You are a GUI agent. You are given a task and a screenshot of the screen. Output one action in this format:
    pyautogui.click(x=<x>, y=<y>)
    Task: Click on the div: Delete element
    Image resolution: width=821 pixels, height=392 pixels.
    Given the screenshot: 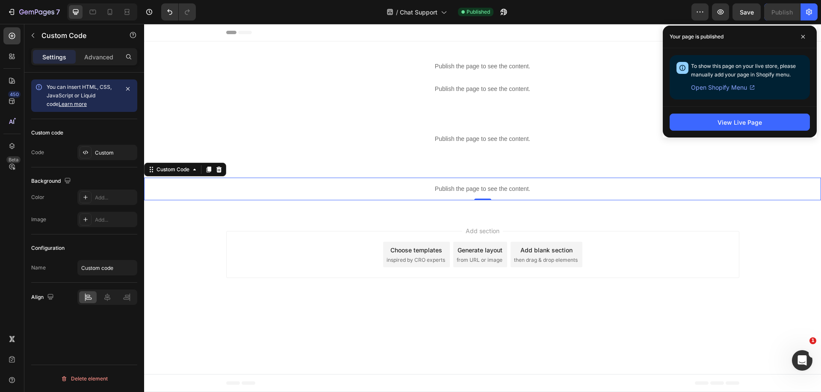 What is the action you would take?
    pyautogui.click(x=84, y=379)
    